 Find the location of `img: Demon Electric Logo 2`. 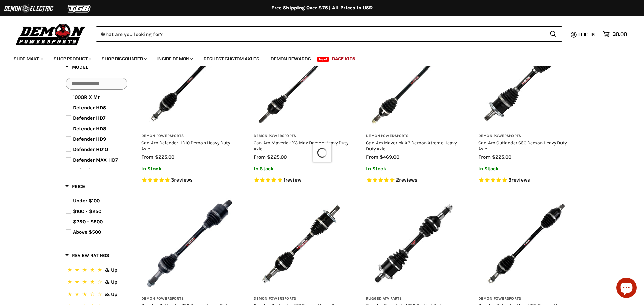

img: Demon Electric Logo 2 is located at coordinates (28, 9).